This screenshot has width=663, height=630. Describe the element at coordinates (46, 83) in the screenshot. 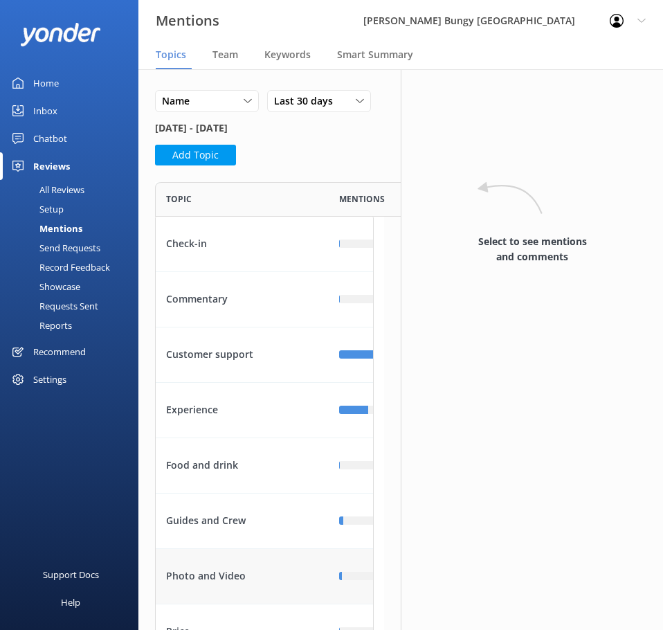

I see `div: Home` at that location.